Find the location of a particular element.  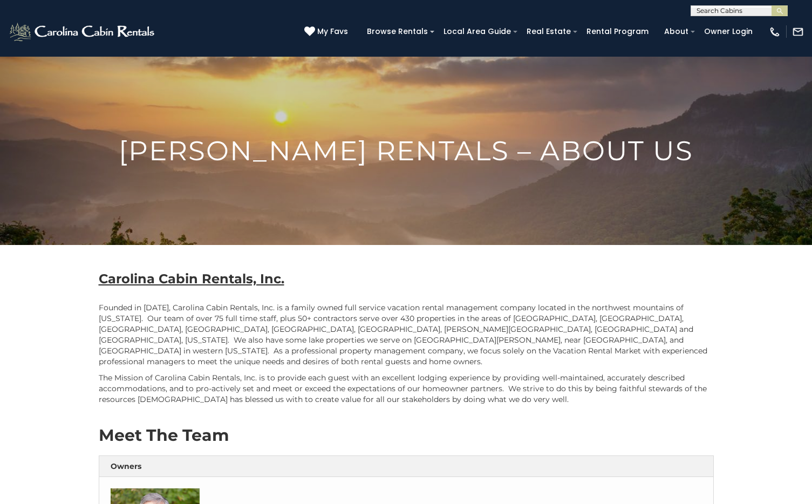

strong: Meet The Team is located at coordinates (163, 435).